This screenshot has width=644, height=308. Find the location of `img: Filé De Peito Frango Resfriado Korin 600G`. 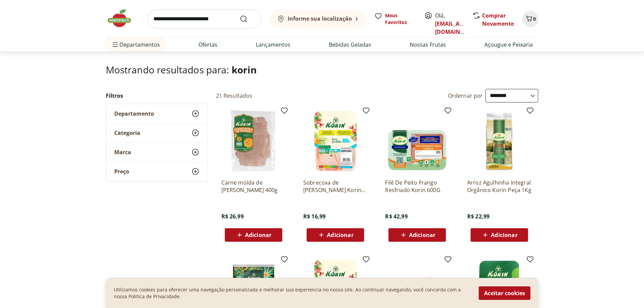

img: Filé De Peito Frango Resfriado Korin 600G is located at coordinates (417, 141).